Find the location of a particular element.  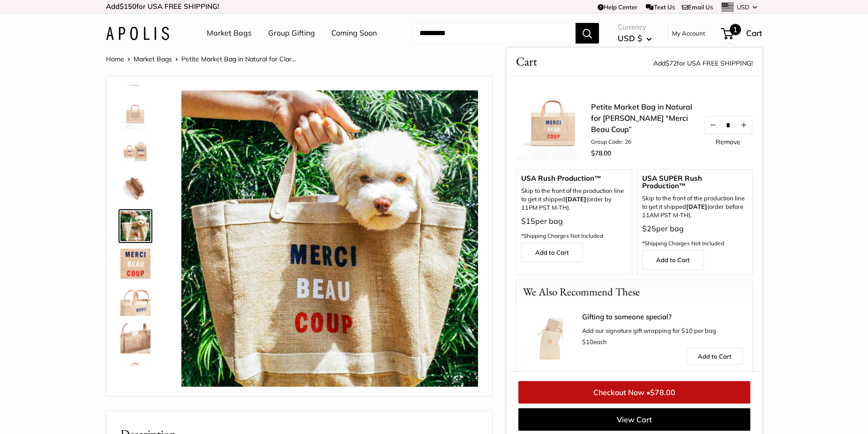

input: Search... is located at coordinates (494, 33).